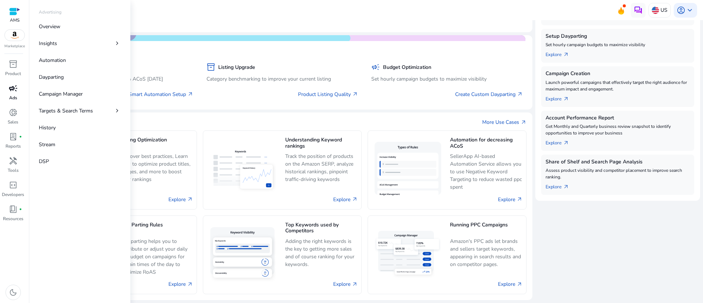  What do you see at coordinates (13, 98) in the screenshot?
I see `p: Ads` at bounding box center [13, 98].